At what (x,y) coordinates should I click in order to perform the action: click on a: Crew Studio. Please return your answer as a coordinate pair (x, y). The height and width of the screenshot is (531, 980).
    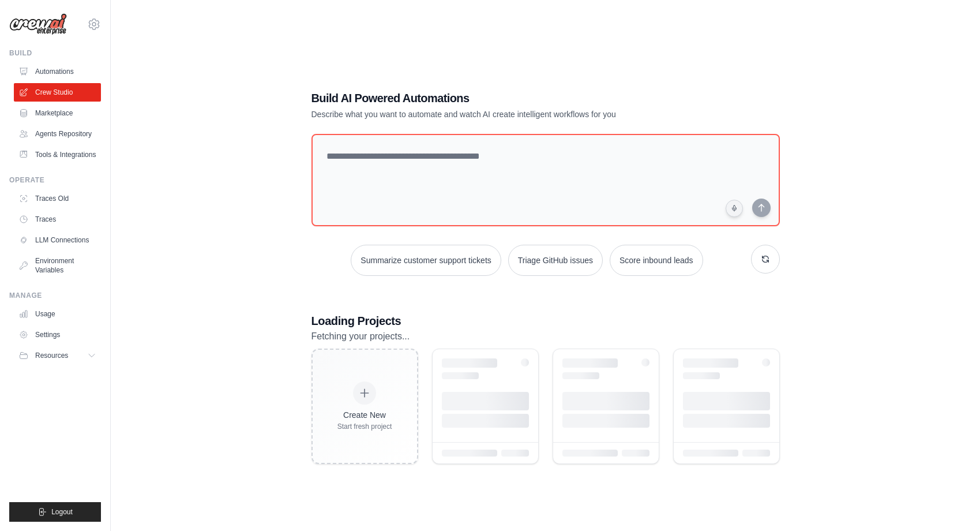
    Looking at the image, I should click on (57, 92).